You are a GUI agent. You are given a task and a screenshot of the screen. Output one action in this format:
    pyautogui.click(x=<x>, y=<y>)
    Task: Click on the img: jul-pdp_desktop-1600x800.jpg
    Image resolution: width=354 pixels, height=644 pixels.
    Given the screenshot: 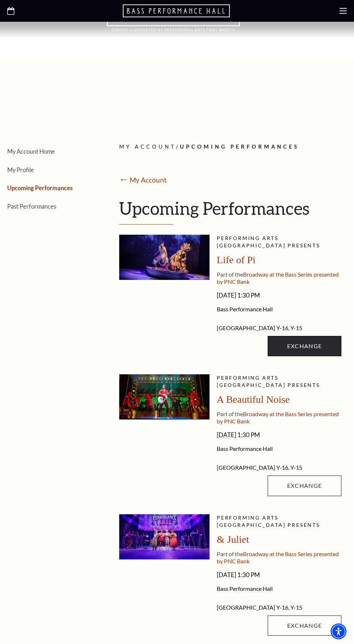 What is the action you would take?
    pyautogui.click(x=164, y=537)
    